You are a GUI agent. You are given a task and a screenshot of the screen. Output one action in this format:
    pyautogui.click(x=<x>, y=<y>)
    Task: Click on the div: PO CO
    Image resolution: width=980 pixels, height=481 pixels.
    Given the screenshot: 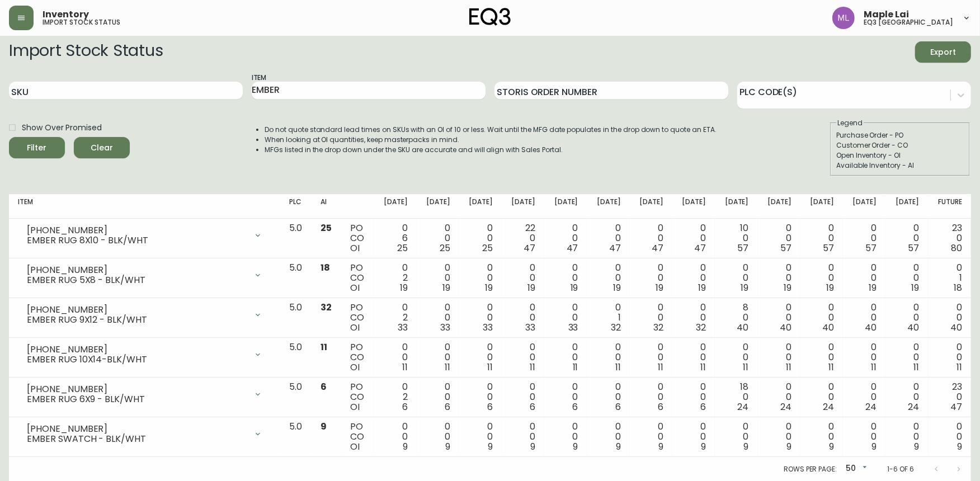 What is the action you would take?
    pyautogui.click(x=357, y=278)
    